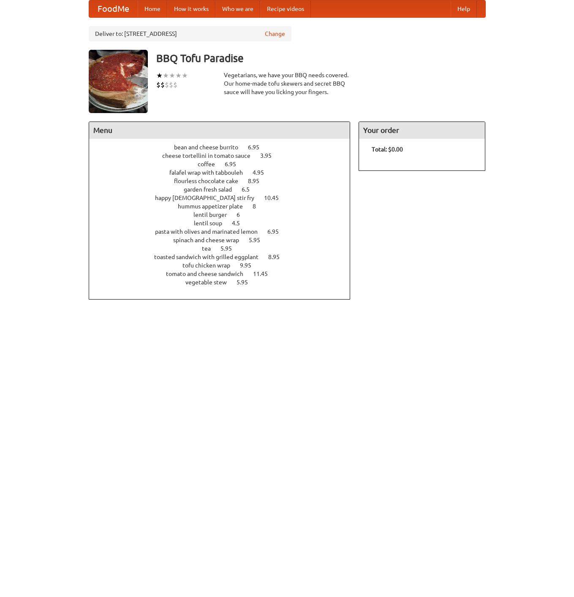 The height and width of the screenshot is (597, 574). I want to click on span: 8, so click(258, 206).